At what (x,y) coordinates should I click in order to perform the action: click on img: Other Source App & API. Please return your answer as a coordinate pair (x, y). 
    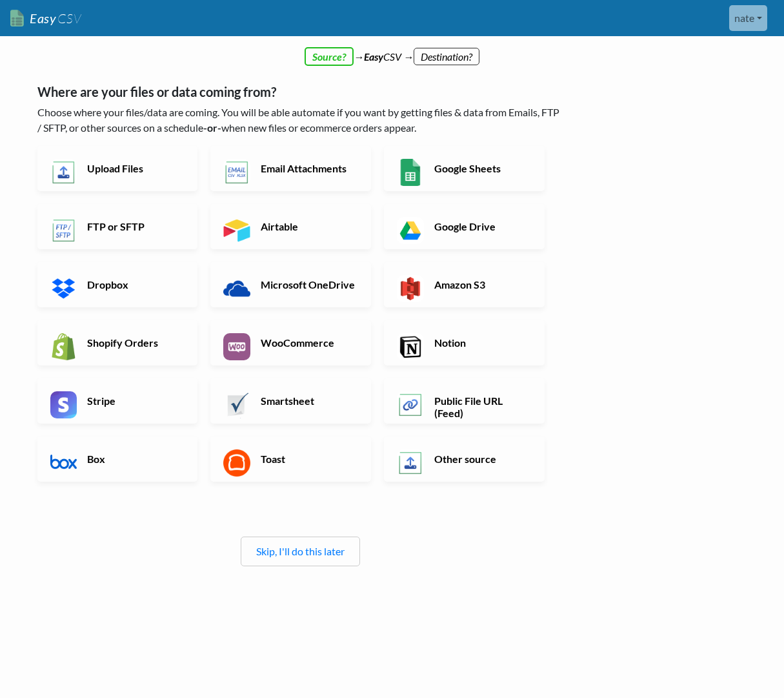
    Looking at the image, I should click on (410, 462).